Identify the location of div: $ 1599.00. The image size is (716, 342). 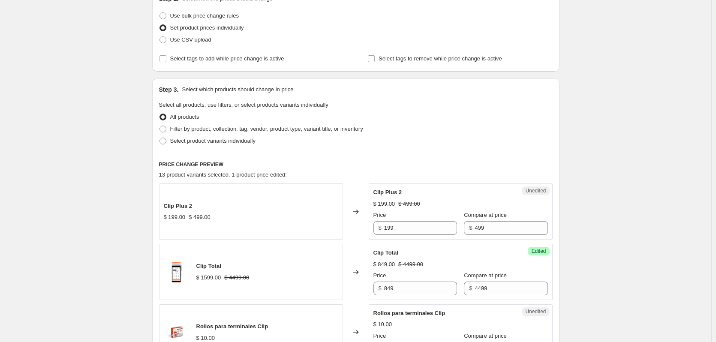
(209, 278).